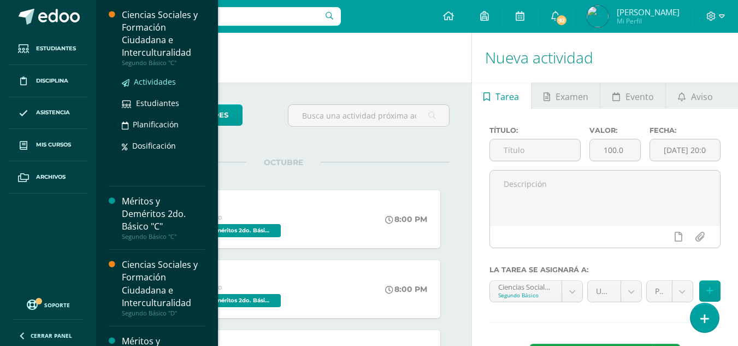 The width and height of the screenshot is (738, 346). Describe the element at coordinates (702, 97) in the screenshot. I see `span: Aviso` at that location.